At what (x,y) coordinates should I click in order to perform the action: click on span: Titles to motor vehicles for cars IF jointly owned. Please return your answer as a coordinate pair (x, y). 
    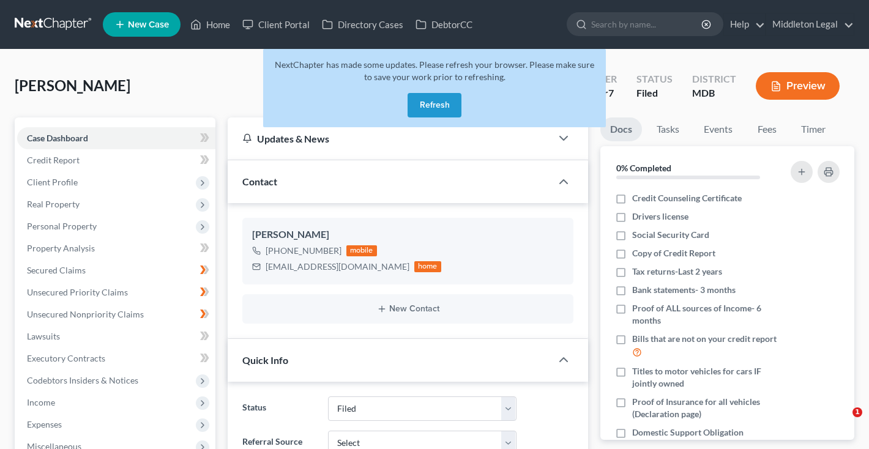
    Looking at the image, I should click on (706, 378).